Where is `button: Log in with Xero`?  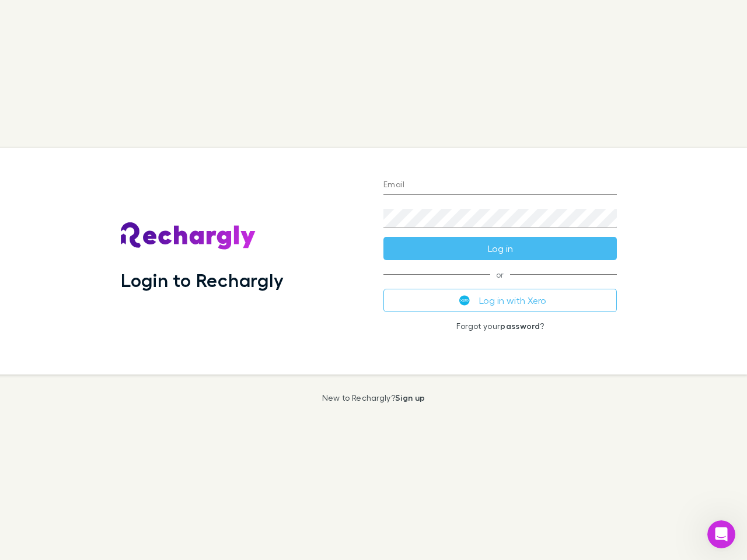 button: Log in with Xero is located at coordinates (500, 301).